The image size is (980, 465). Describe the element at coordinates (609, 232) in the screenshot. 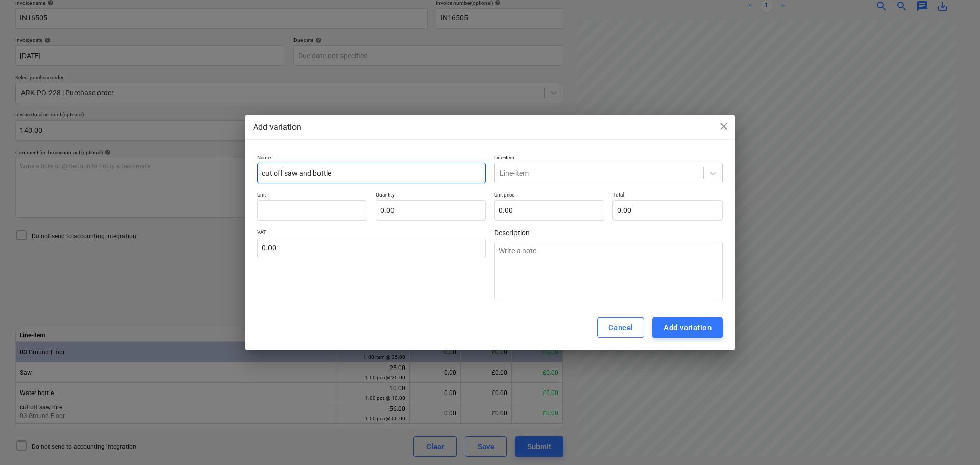

I see `span: Description` at that location.